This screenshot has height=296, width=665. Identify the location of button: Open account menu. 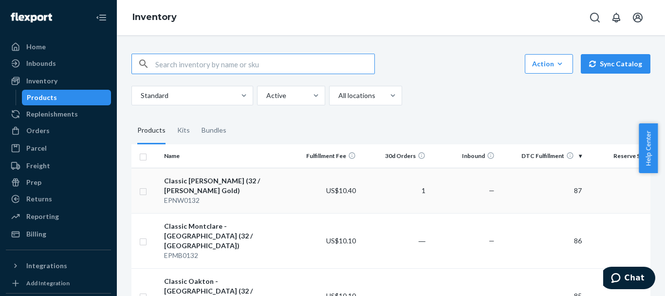
(638, 18).